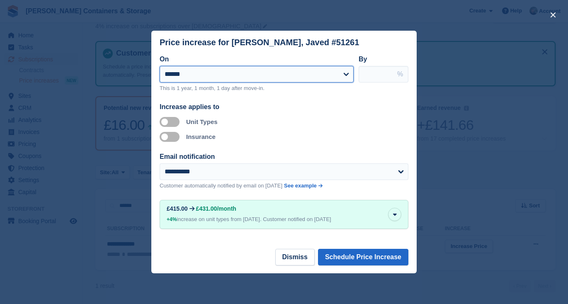  Describe the element at coordinates (363, 257) in the screenshot. I see `button: Schedule Price Increase` at that location.